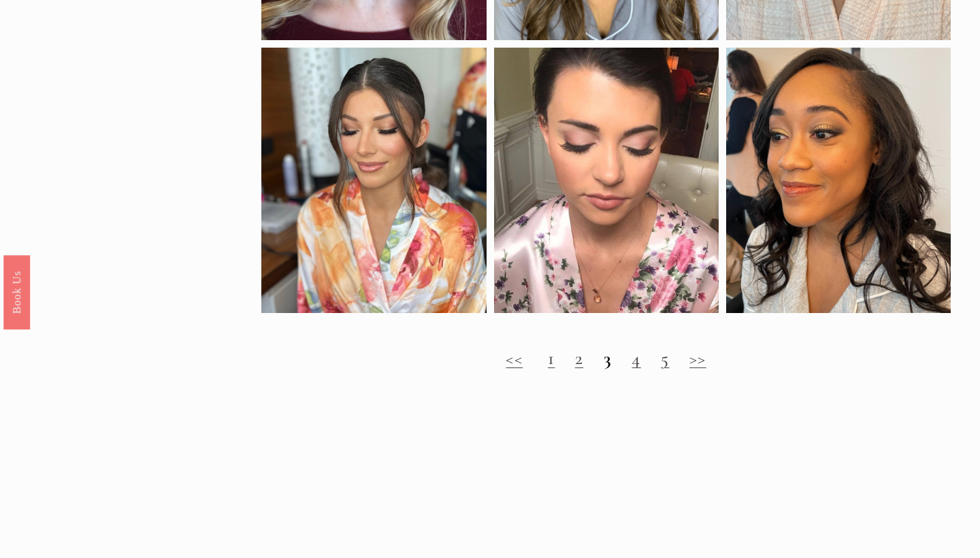 This screenshot has height=558, width=980. Describe the element at coordinates (551, 358) in the screenshot. I see `a: 1` at that location.